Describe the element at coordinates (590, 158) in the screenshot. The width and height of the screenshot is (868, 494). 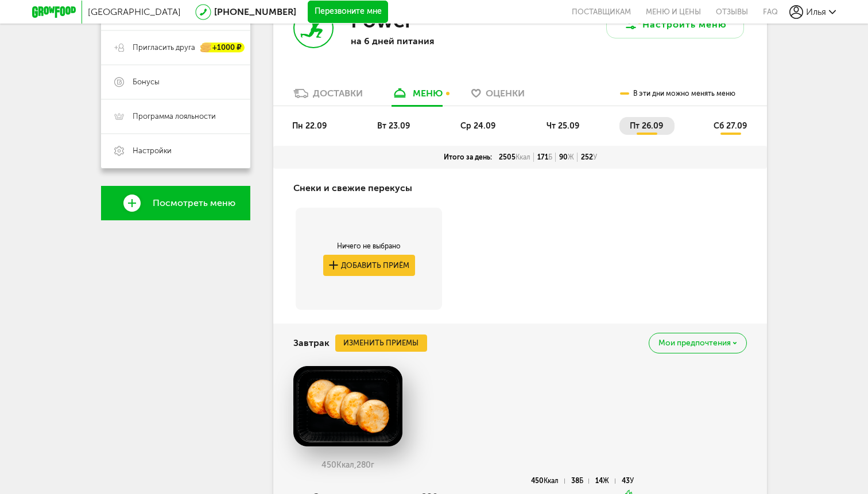
I see `div: 252` at that location.